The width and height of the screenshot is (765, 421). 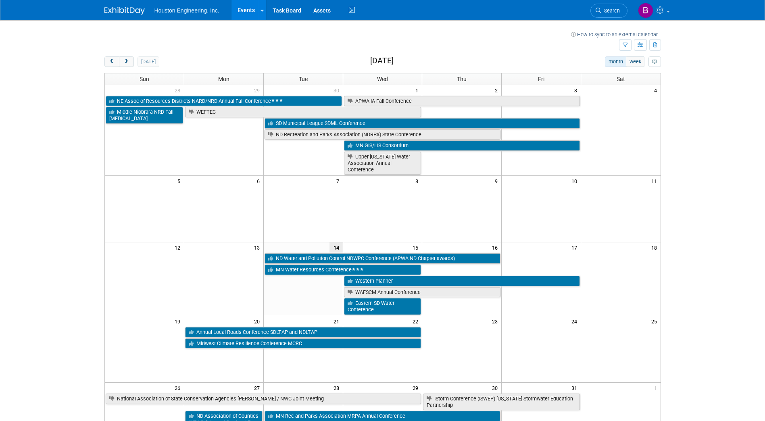 I want to click on span: Sun, so click(x=144, y=79).